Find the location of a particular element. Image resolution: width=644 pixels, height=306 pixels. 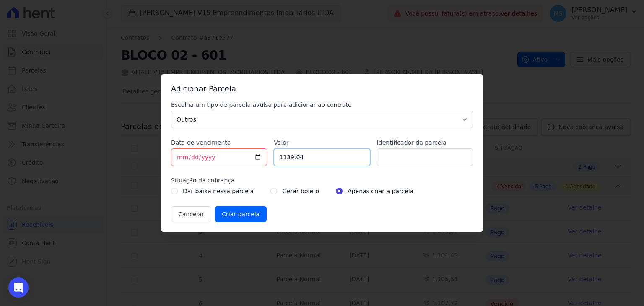

button: Cancelar is located at coordinates (191, 214).